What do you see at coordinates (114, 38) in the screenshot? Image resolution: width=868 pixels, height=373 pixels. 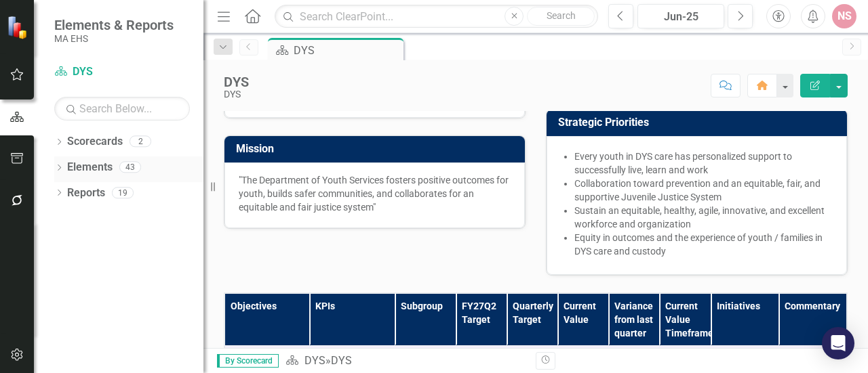 I see `small: MA EHS` at bounding box center [114, 38].